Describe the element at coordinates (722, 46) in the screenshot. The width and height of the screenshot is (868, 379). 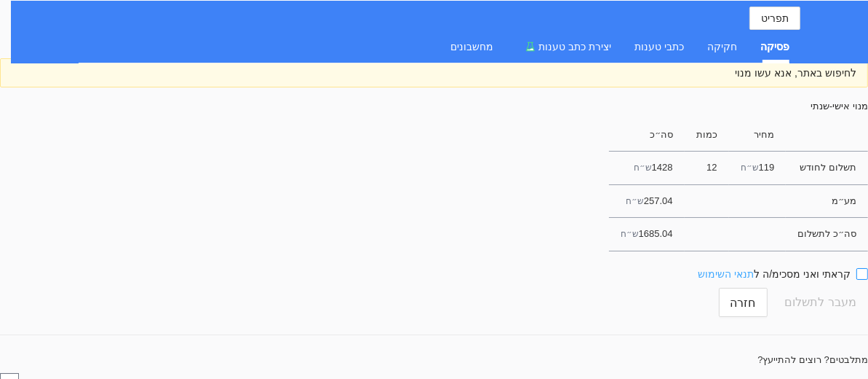
I see `div: חקיקה` at that location.